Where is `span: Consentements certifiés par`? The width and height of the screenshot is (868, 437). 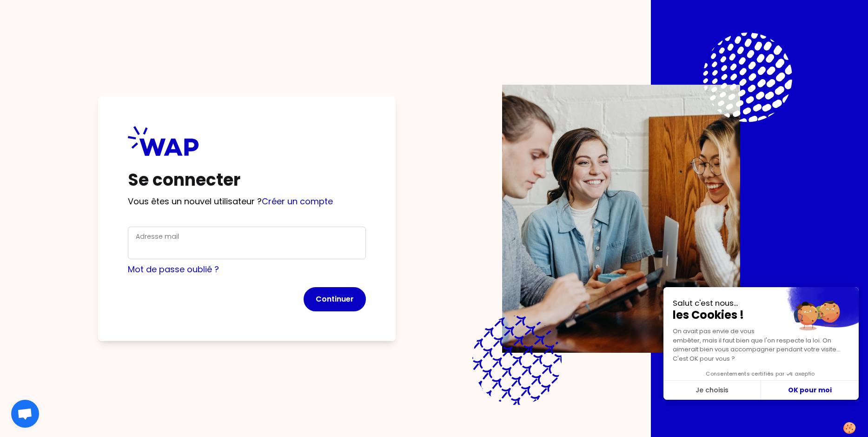
span: Consentements certifiés par is located at coordinates (745, 373).